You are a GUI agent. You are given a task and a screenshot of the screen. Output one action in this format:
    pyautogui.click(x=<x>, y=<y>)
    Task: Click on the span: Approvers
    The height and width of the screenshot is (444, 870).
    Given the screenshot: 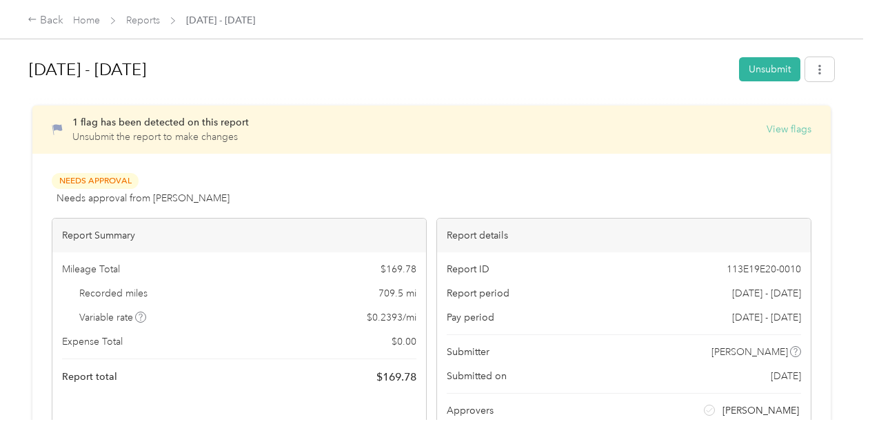 What is the action you would take?
    pyautogui.click(x=470, y=410)
    